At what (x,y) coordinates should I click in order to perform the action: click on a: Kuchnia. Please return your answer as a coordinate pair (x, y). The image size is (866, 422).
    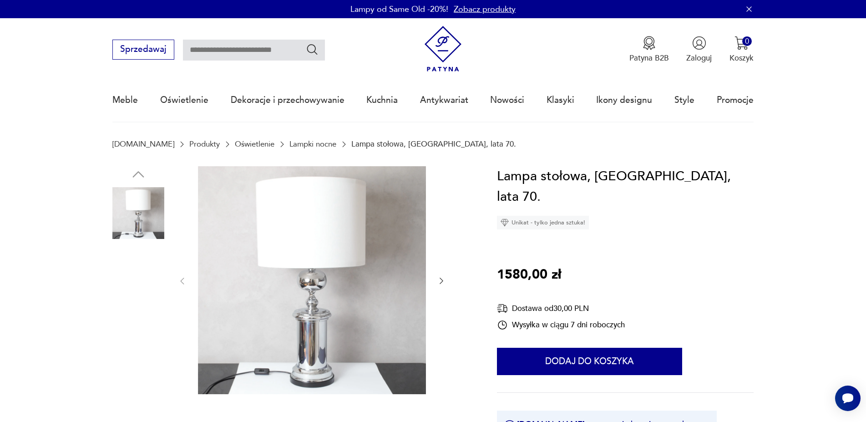
    Looking at the image, I should click on (382, 100).